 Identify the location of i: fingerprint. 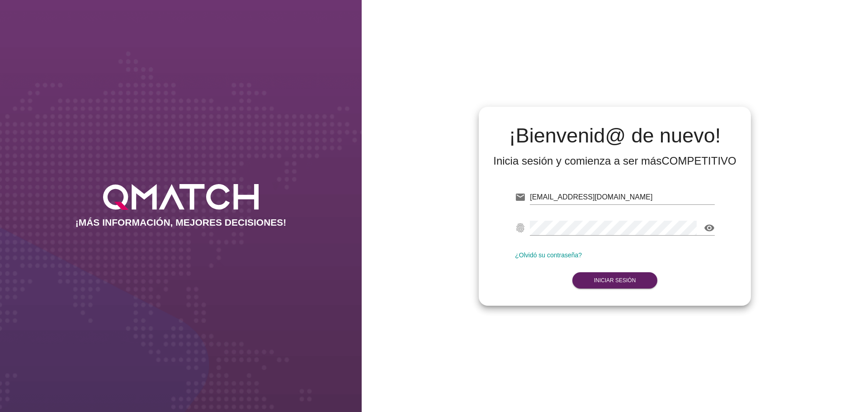
(521, 228).